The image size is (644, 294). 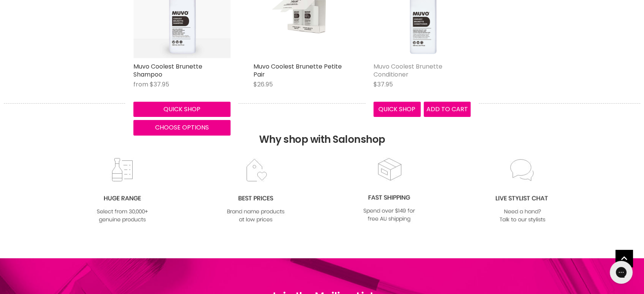 I want to click on img: prices.jpg, so click(x=256, y=191).